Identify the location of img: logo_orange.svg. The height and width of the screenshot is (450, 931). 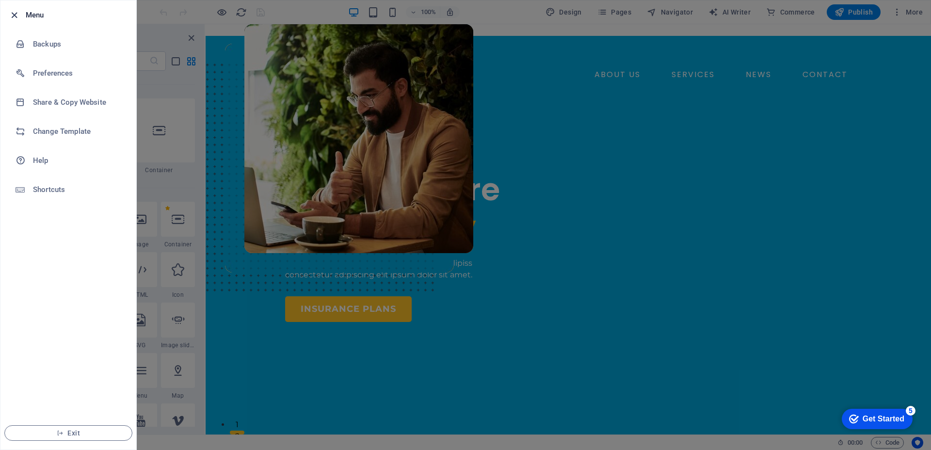
(19, 19).